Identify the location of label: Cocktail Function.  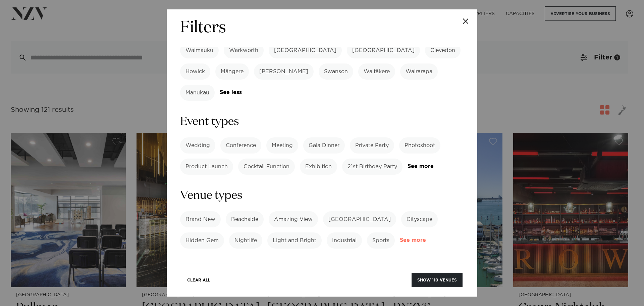
(267, 167).